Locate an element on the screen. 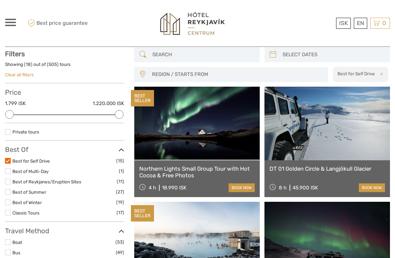 This screenshot has height=258, width=395. label: 1.220.000 ISK is located at coordinates (108, 103).